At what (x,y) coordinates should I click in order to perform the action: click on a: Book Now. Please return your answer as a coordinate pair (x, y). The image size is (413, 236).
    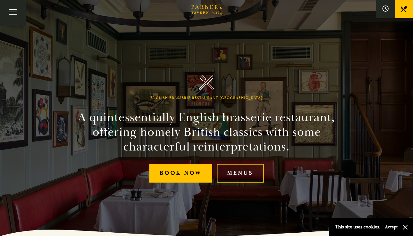
    Looking at the image, I should click on (181, 173).